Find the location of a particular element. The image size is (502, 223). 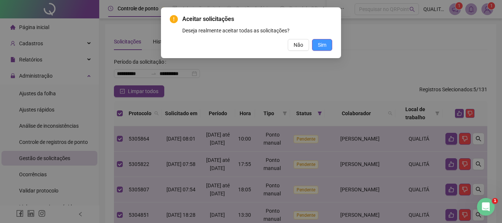

span: Sim is located at coordinates (322, 45).